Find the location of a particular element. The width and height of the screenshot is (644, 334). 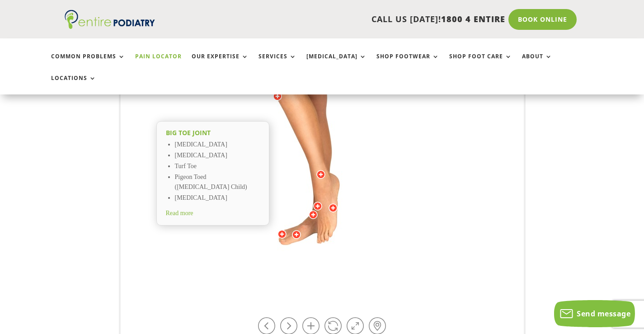

a: About is located at coordinates (537, 63).